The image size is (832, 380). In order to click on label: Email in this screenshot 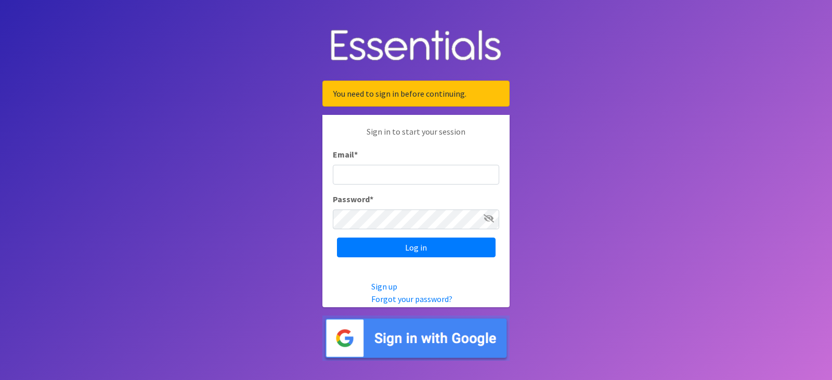, I will do `click(345, 155)`.